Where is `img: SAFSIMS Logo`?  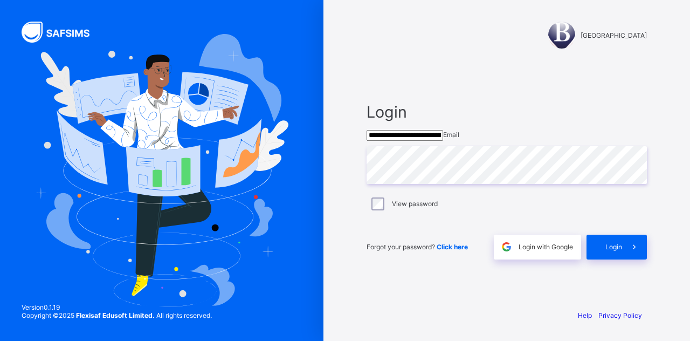 img: SAFSIMS Logo is located at coordinates (62, 32).